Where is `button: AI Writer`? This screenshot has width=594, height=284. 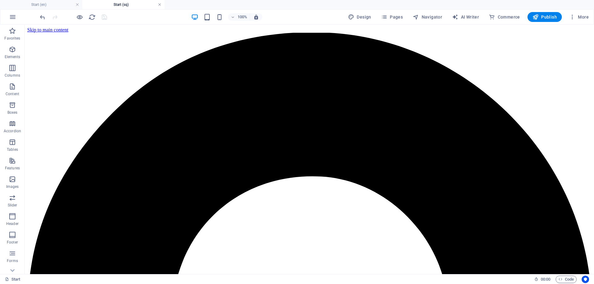
button: AI Writer is located at coordinates (465, 17).